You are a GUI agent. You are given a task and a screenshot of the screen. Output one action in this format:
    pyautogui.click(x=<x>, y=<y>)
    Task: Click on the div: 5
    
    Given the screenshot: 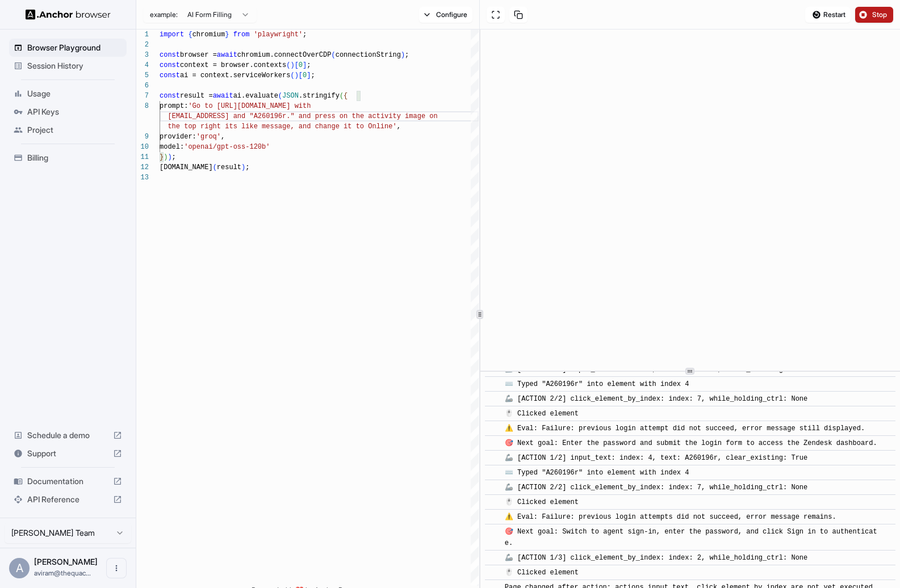 What is the action you would take?
    pyautogui.click(x=143, y=75)
    